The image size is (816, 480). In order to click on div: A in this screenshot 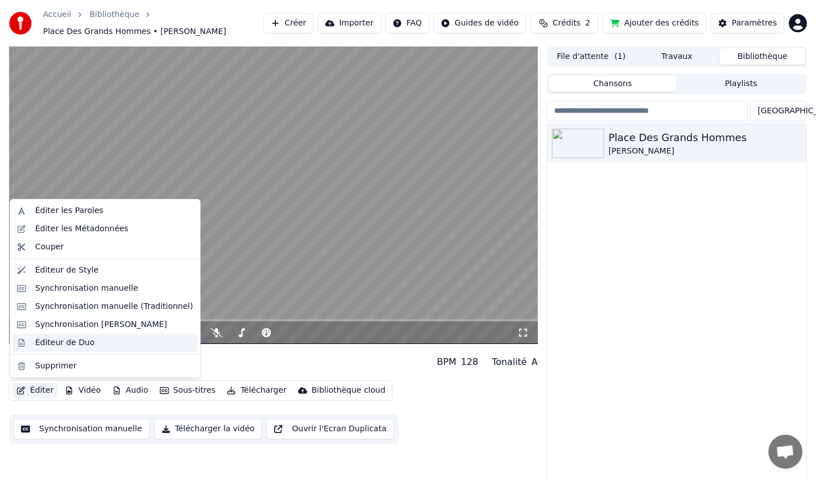, I will do `click(534, 362)`.